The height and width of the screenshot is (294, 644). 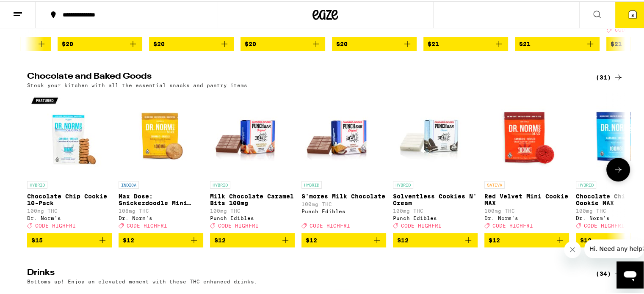 I want to click on h2: Chocolate and Baked Goods, so click(x=305, y=76).